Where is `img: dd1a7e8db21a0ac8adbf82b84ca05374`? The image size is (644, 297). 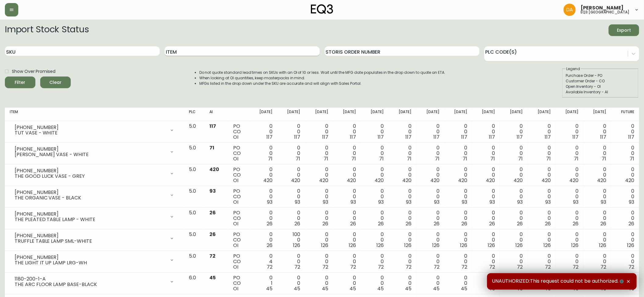 img: dd1a7e8db21a0ac8adbf82b84ca05374 is located at coordinates (570, 10).